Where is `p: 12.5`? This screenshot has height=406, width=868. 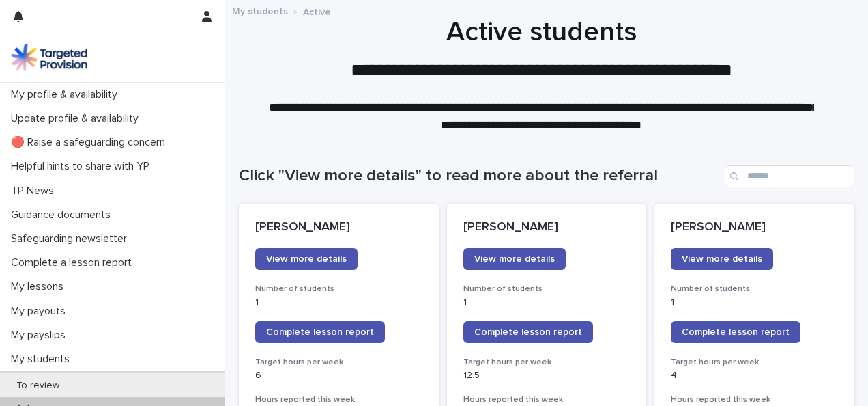 p: 12.5 is located at coordinates (546, 375).